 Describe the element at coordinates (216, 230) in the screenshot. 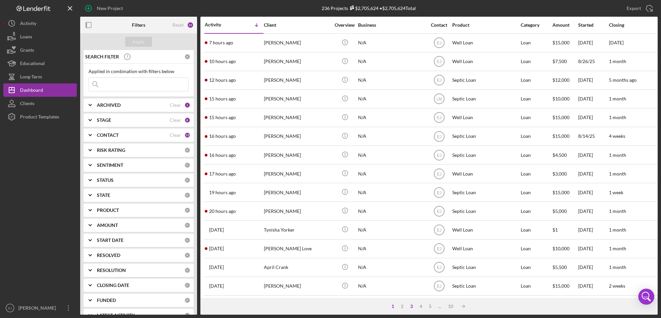

I see `time: 2025-09-02 01:33` at that location.